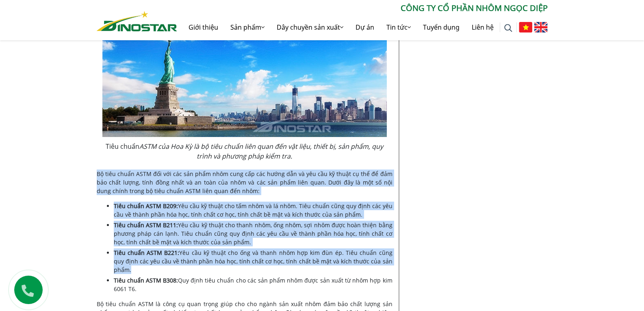 The image size is (644, 311). What do you see at coordinates (310, 27) in the screenshot?
I see `a: Dây chuyền sản xuất` at bounding box center [310, 27].